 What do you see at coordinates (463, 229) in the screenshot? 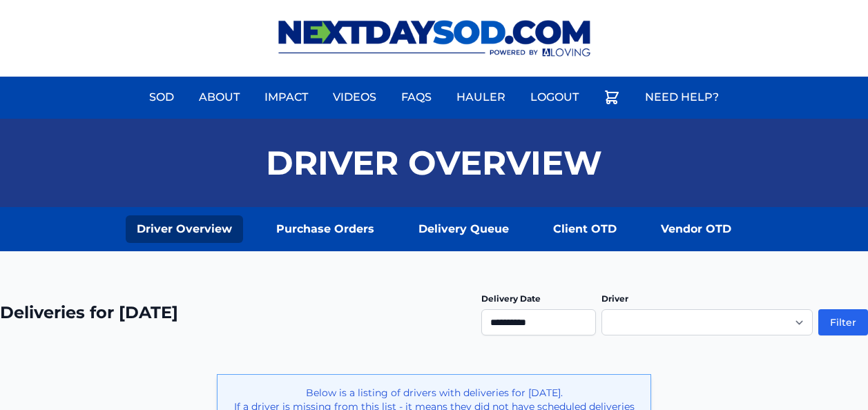
I see `a: Delivery Queue` at bounding box center [463, 229].